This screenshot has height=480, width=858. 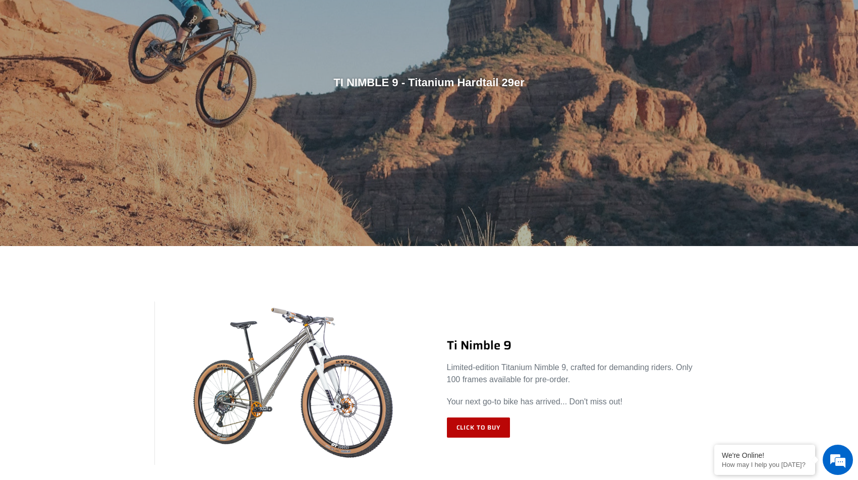 What do you see at coordinates (576, 346) in the screenshot?
I see `h2: Ti Nimble 9` at bounding box center [576, 346].